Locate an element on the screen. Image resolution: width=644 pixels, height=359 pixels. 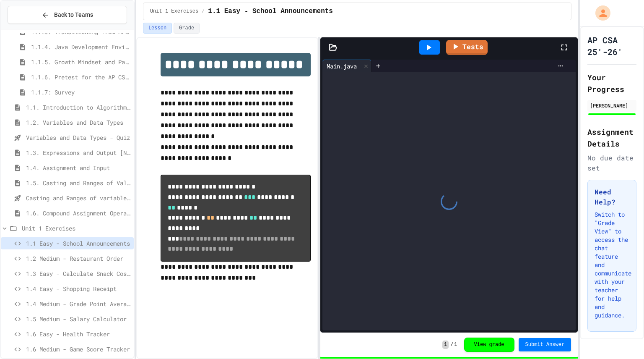
button: Back to Teams is located at coordinates (67, 15).